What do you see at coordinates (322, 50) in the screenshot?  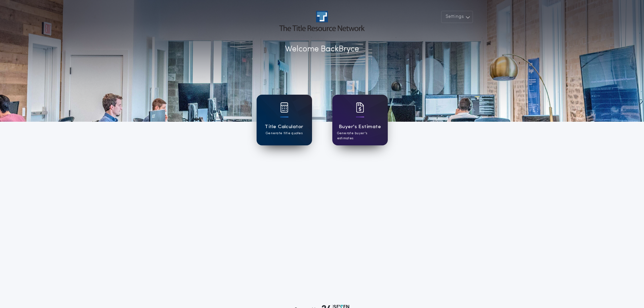 I see `p: Welcome Back Bryce` at bounding box center [322, 50].